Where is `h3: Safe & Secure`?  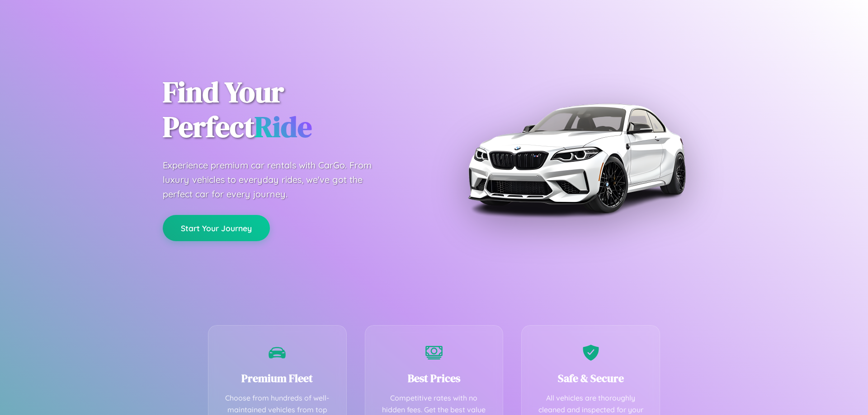
h3: Safe & Secure is located at coordinates (590, 378).